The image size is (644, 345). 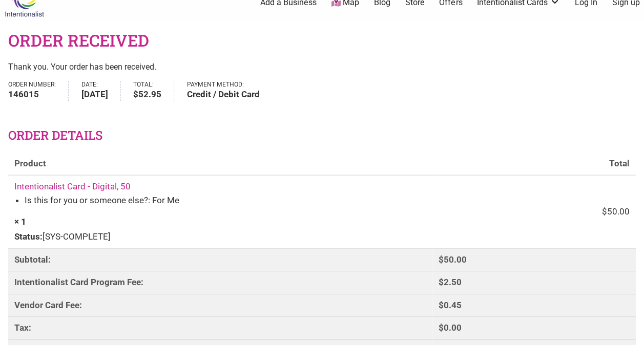 I want to click on strong: 146015, so click(x=31, y=95).